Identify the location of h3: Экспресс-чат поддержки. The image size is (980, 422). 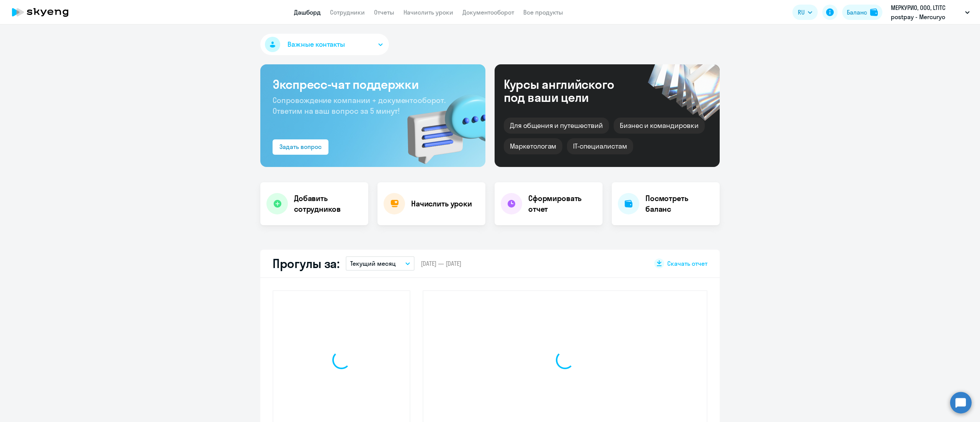
(373, 84).